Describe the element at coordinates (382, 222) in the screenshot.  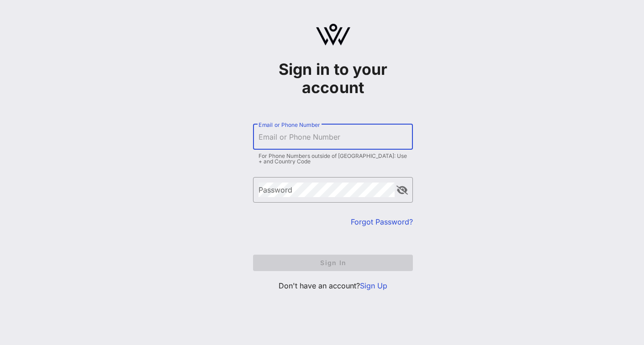
I see `a: Forgot Password?` at that location.